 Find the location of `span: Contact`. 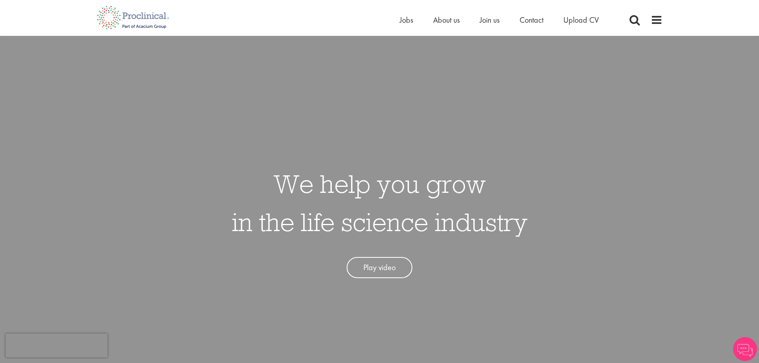

span: Contact is located at coordinates (532, 20).